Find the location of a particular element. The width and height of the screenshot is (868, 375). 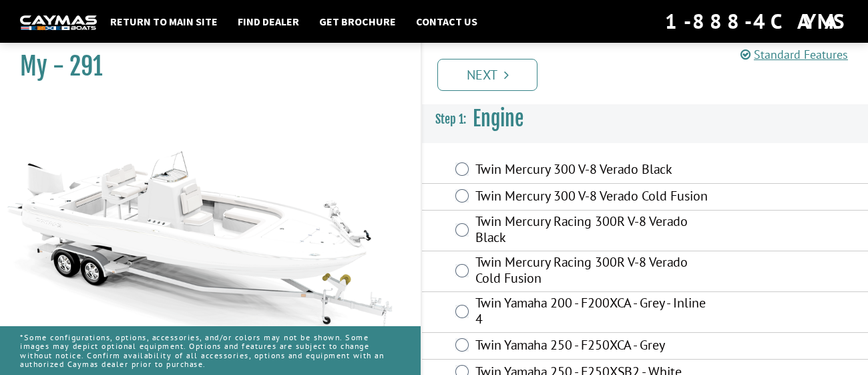

a: Next is located at coordinates (487, 75).